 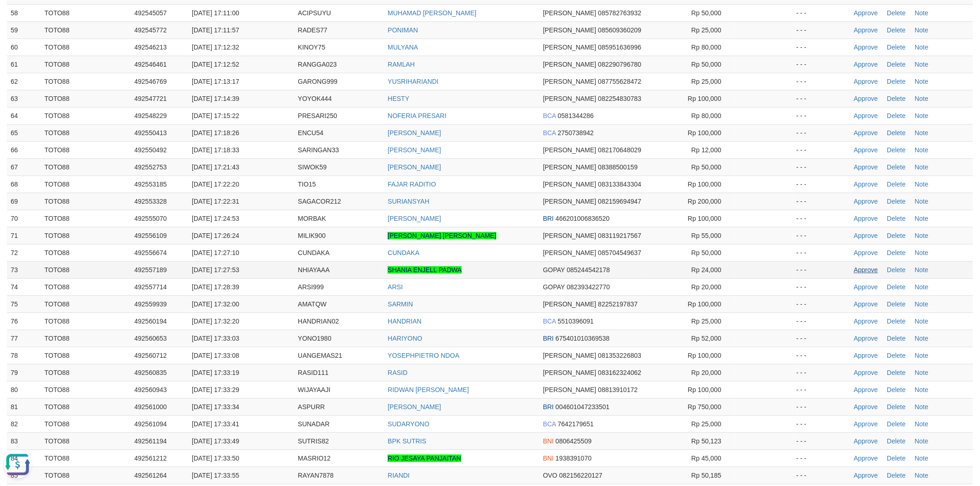 I want to click on a: RAMLAH, so click(x=401, y=65).